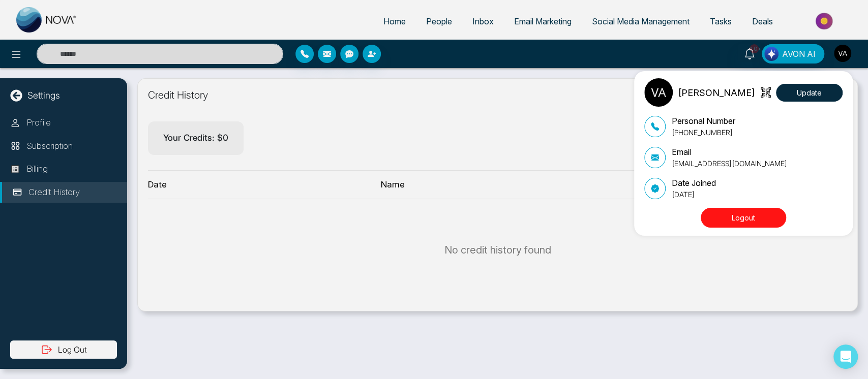  I want to click on button: Logout, so click(743, 218).